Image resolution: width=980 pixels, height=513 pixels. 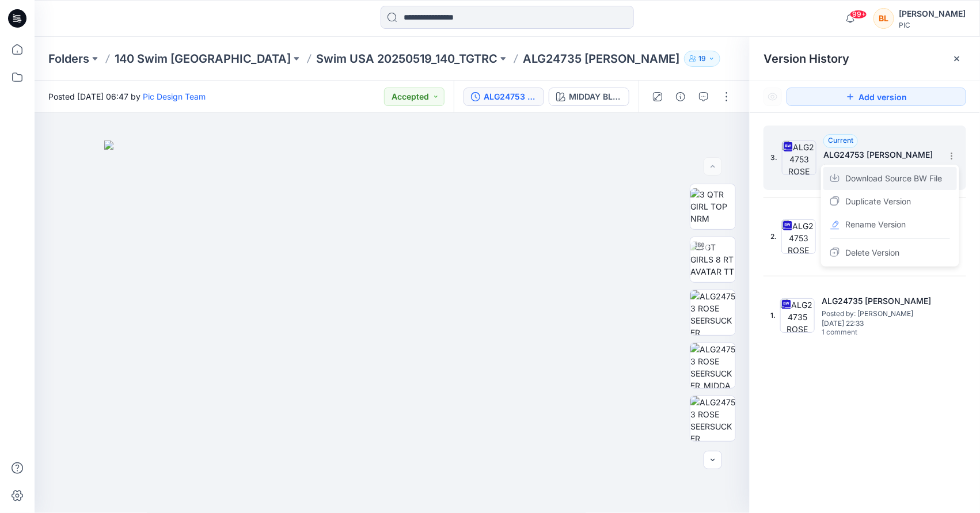 I want to click on div: MIDDAY BLUE, so click(x=595, y=97).